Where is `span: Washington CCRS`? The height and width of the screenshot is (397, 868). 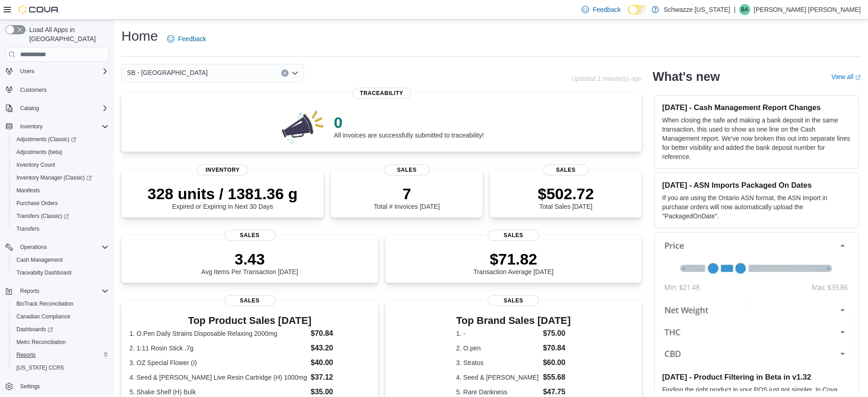 span: Washington CCRS is located at coordinates (61, 368).